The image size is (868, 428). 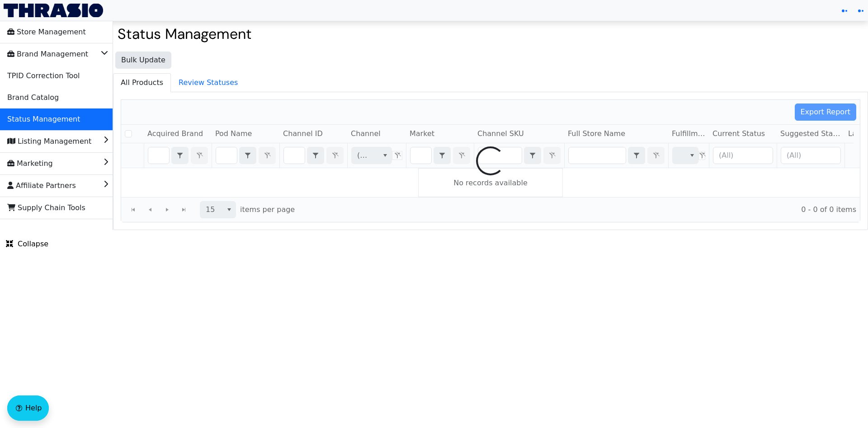 What do you see at coordinates (143, 60) in the screenshot?
I see `button: Bulk Update` at bounding box center [143, 60].